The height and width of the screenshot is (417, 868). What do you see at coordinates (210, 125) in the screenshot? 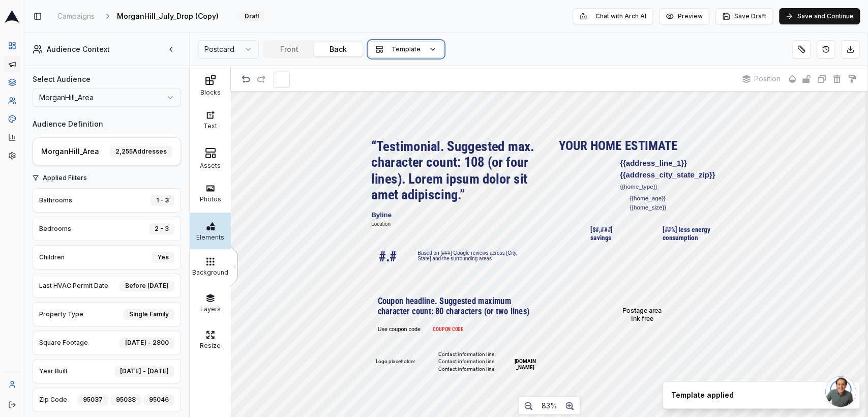
I see `div: Text` at bounding box center [210, 125].